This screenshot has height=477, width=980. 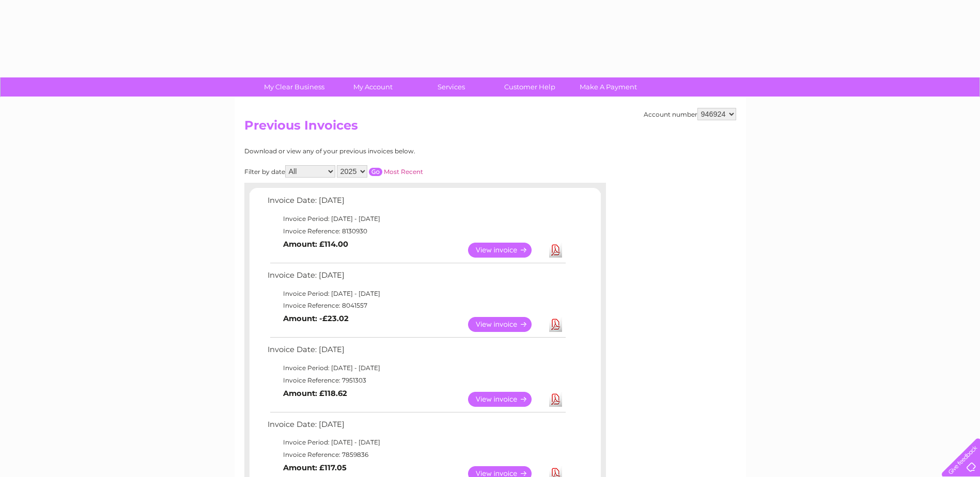 What do you see at coordinates (690, 114) in the screenshot?
I see `div: Account number` at bounding box center [690, 114].